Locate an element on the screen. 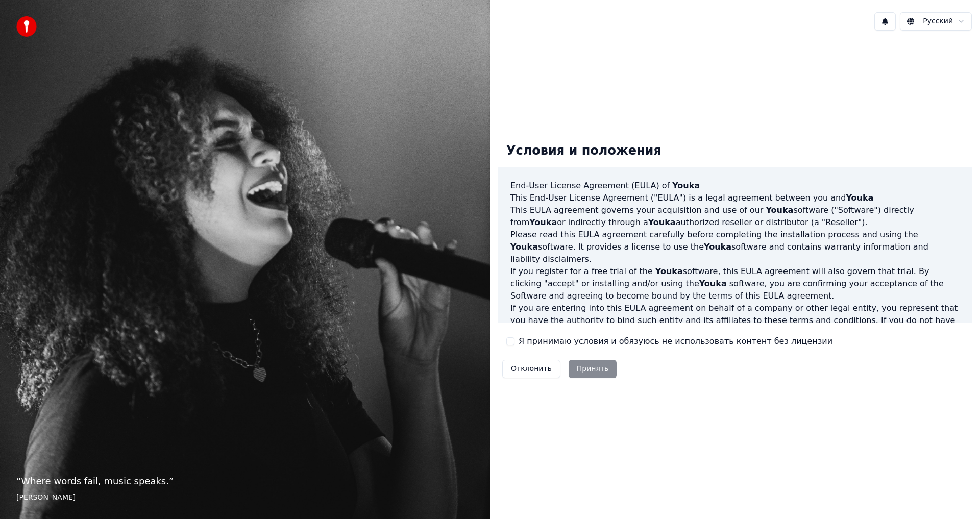 Image resolution: width=980 pixels, height=519 pixels. img: youka is located at coordinates (27, 27).